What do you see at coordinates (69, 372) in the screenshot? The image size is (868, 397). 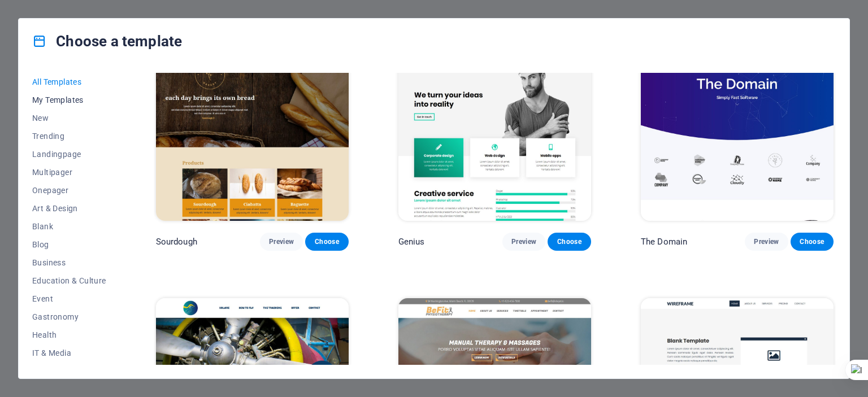 I see `button: Legal & Finance` at bounding box center [69, 372].